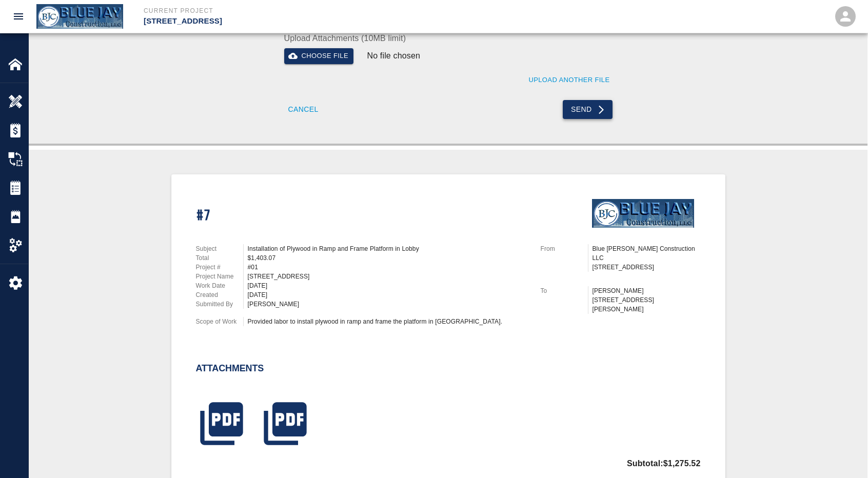 This screenshot has width=868, height=478. I want to click on p: Created, so click(220, 295).